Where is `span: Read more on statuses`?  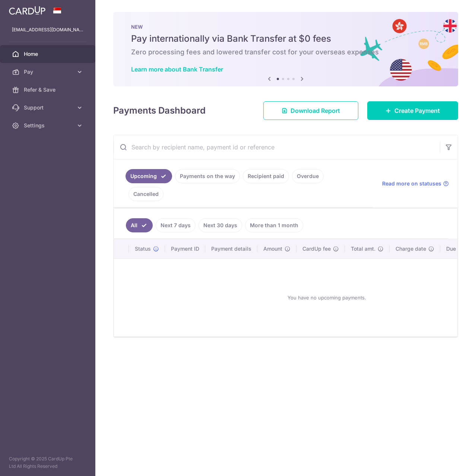 span: Read more on statuses is located at coordinates (412, 184).